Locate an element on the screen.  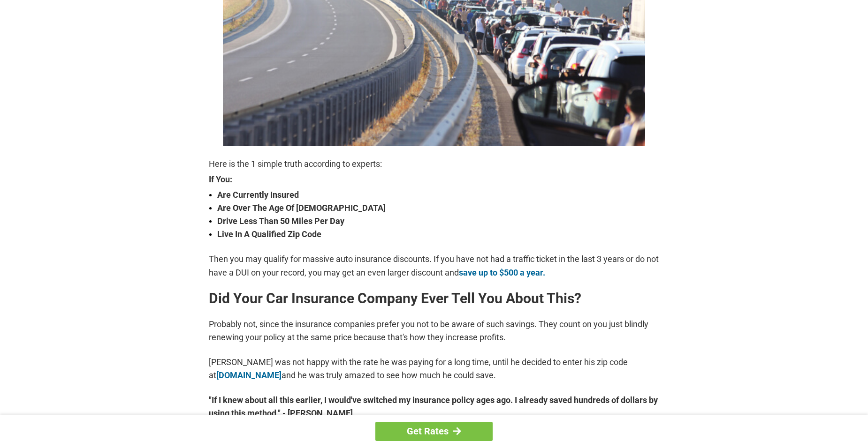
strong: Are Currently Insured is located at coordinates (438, 195).